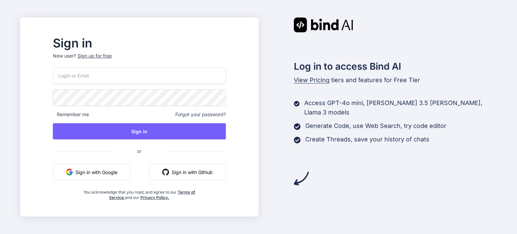 The height and width of the screenshot is (234, 517). Describe the element at coordinates (155, 197) in the screenshot. I see `a: Privacy Policy.` at that location.